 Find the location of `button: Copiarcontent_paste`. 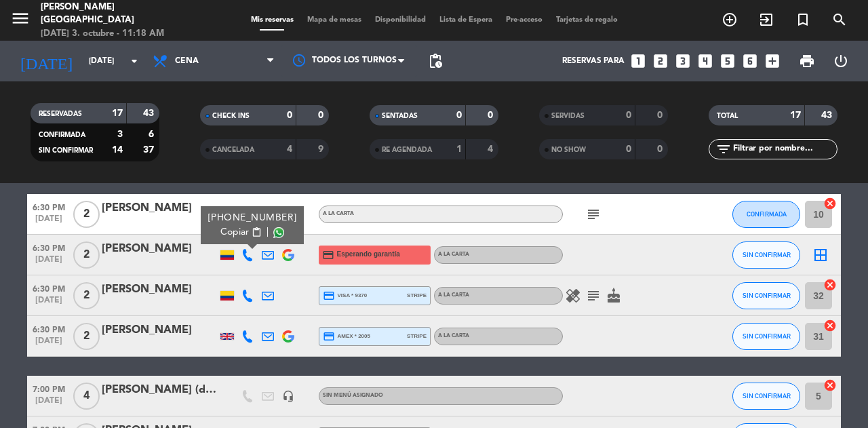

button: Copiarcontent_paste is located at coordinates (240, 232).